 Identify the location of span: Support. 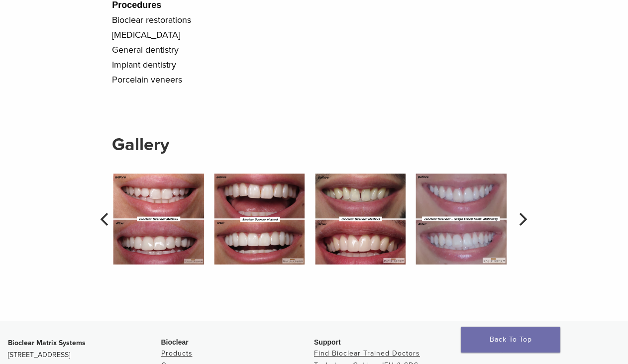
(327, 342).